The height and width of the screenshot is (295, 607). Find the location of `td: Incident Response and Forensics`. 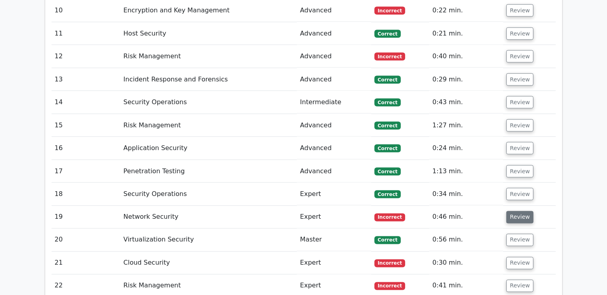

td: Incident Response and Forensics is located at coordinates (209, 79).